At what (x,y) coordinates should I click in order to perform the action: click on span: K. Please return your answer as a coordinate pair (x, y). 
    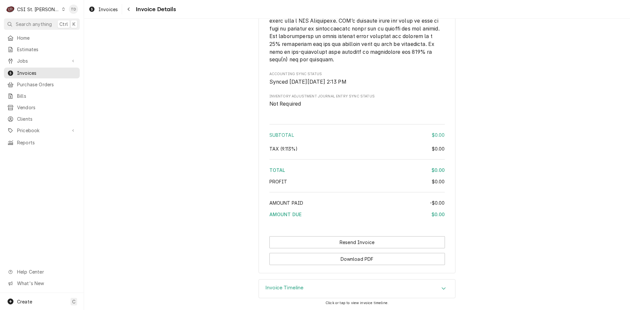
    Looking at the image, I should click on (74, 24).